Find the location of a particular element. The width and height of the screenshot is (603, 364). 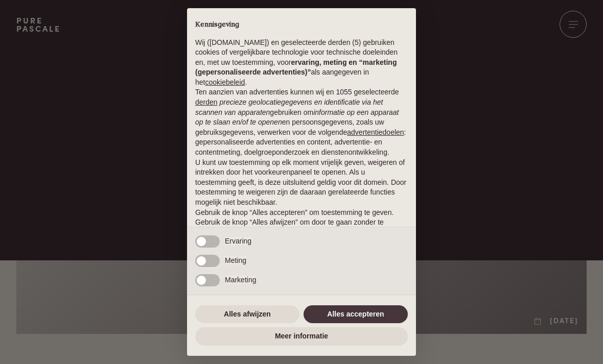

span: Marketing is located at coordinates (240, 280).